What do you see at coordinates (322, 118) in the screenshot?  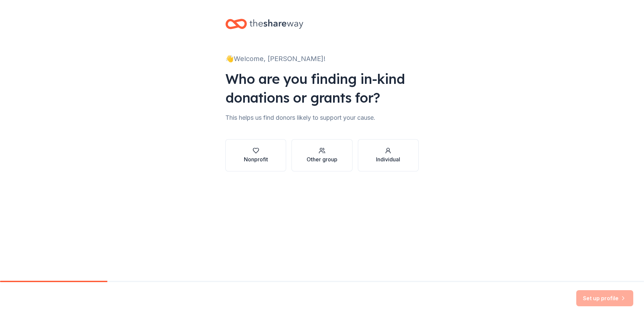 I see `div: This helps us find donors likely to support your cause.` at bounding box center [322, 118].